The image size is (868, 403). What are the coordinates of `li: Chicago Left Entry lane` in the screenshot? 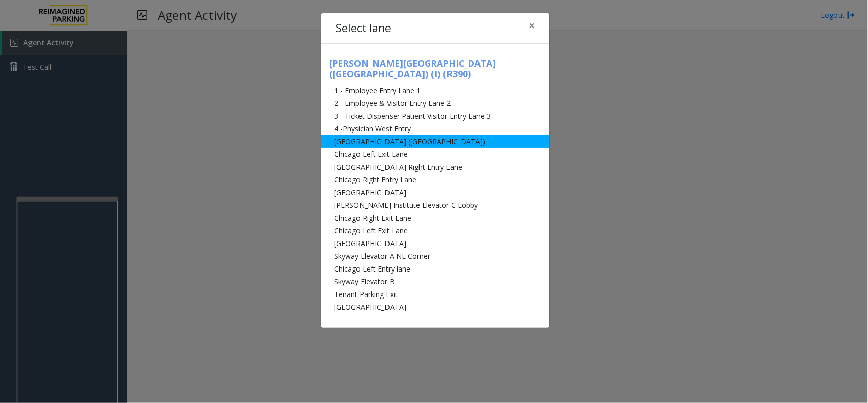 It's located at (435, 268).